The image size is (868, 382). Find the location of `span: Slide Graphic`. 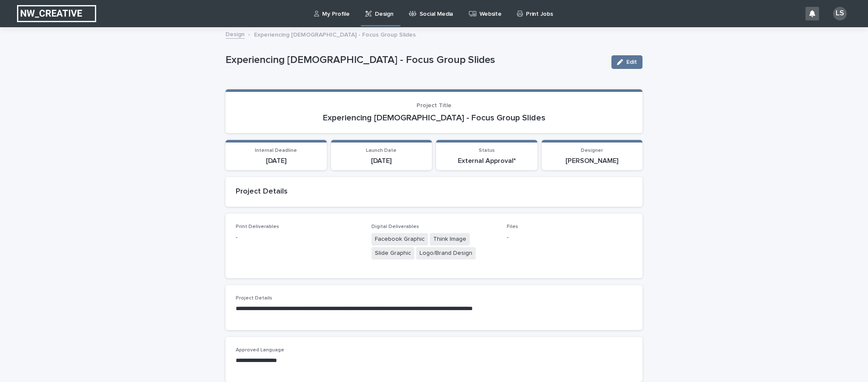

span: Slide Graphic is located at coordinates (393, 253).